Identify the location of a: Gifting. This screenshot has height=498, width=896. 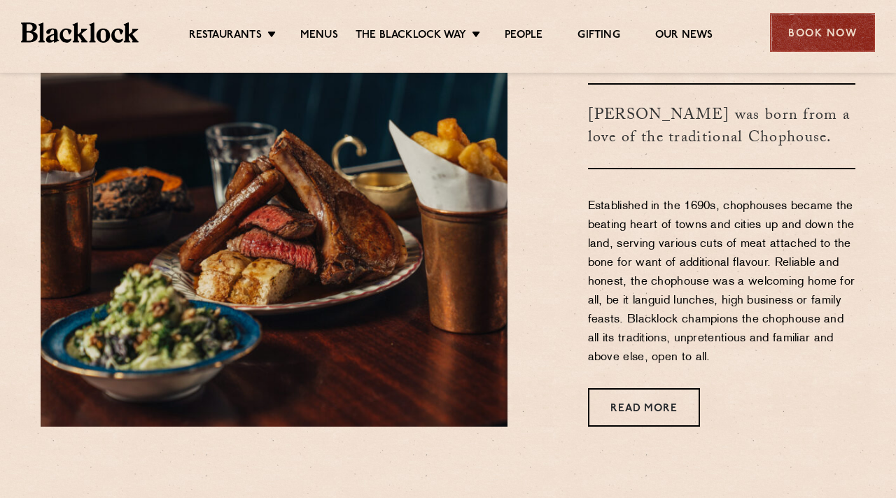
(599, 36).